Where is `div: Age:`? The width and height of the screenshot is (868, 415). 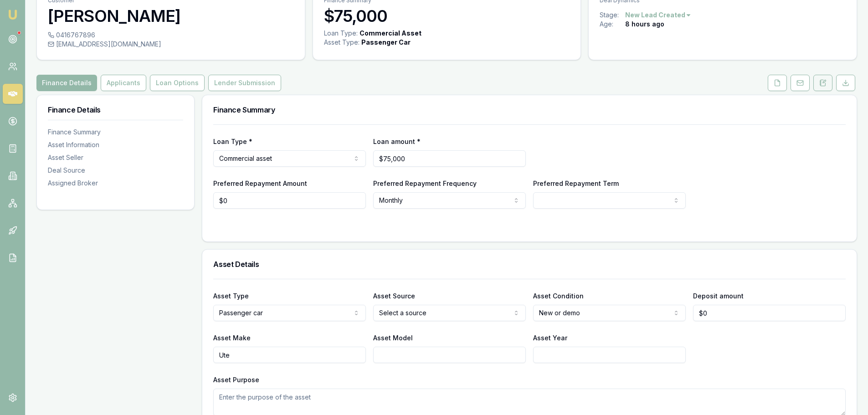
div: Age: is located at coordinates (612, 24).